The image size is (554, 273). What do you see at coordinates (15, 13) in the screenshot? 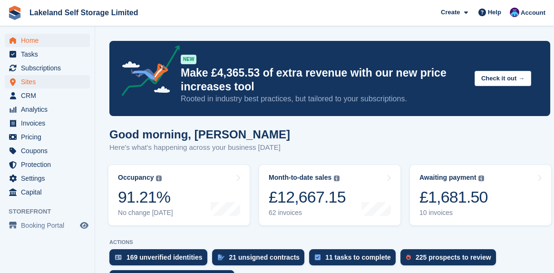
I see `img: stora-icon-8386f47178a22dfd0bd8f6a31ec36ba5ce8667c1dd55bd0f319d3a0aa187defe.svg` at bounding box center [15, 13].